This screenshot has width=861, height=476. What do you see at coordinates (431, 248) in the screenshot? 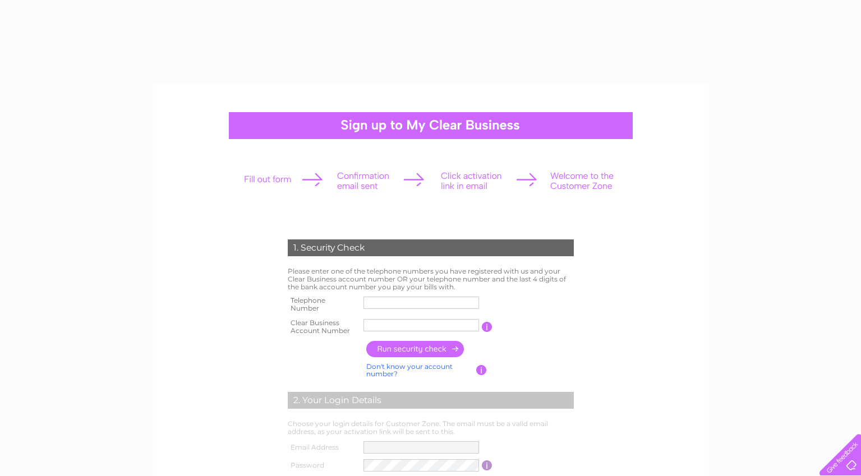
I see `div: 1. Security Check` at bounding box center [431, 248].